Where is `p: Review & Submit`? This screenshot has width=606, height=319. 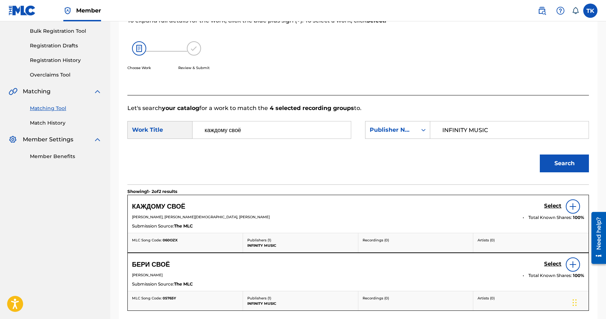
p: Review & Submit is located at coordinates (194, 68).